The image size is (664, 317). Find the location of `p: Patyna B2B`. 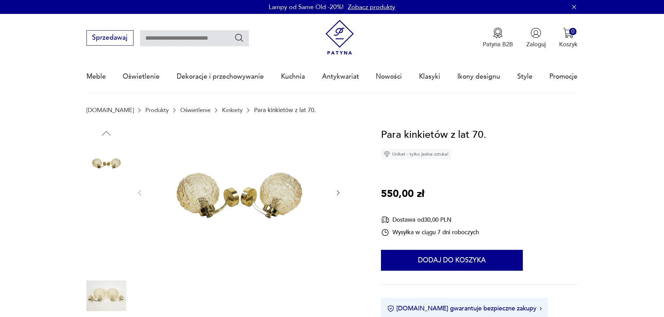

p: Patyna B2B is located at coordinates (497, 44).